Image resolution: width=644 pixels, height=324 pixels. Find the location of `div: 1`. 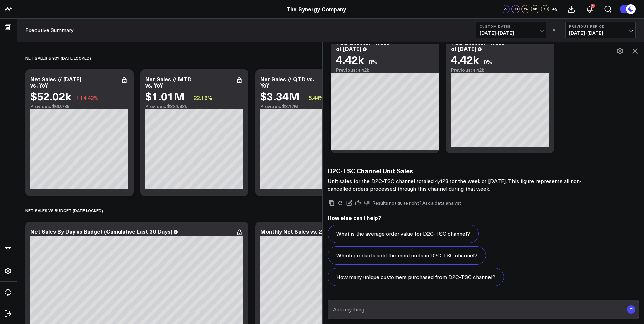

div: 1 is located at coordinates (592, 6).